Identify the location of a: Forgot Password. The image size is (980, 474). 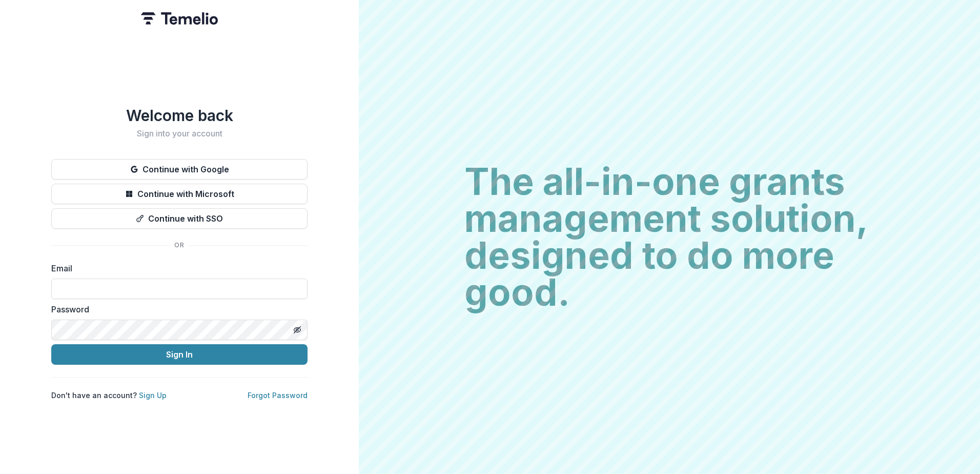
(277, 395).